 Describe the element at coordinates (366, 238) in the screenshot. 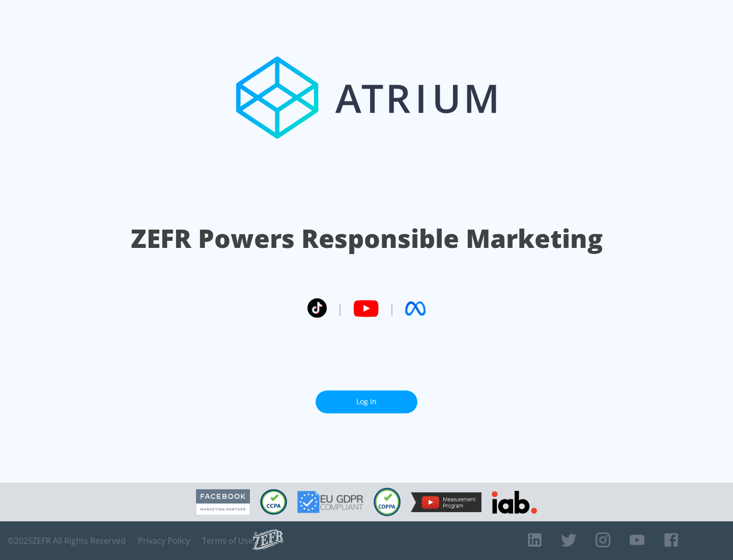

I see `h1: ZEFR Powers Responsible Marketing` at that location.